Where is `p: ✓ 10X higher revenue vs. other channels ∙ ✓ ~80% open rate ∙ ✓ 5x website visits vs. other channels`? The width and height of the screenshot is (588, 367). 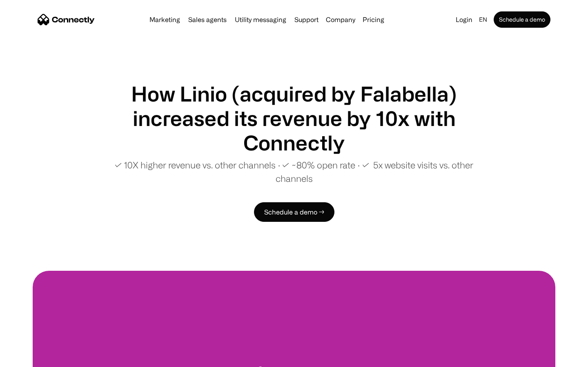 p: ✓ 10X higher revenue vs. other channels ∙ ✓ ~80% open rate ∙ ✓ 5x website visits vs. other channels is located at coordinates (294, 172).